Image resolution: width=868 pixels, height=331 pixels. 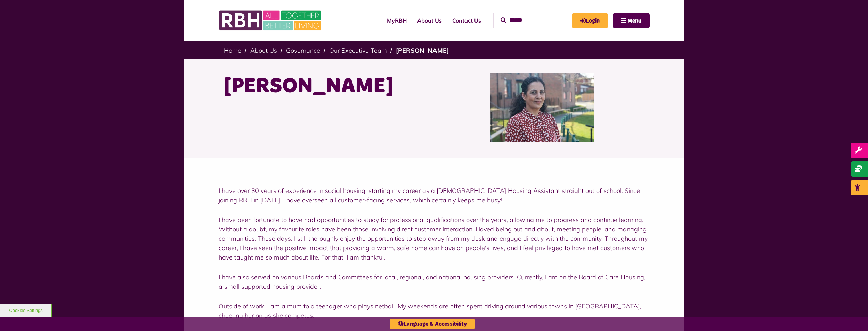 I want to click on img: RBH, so click(x=271, y=21).